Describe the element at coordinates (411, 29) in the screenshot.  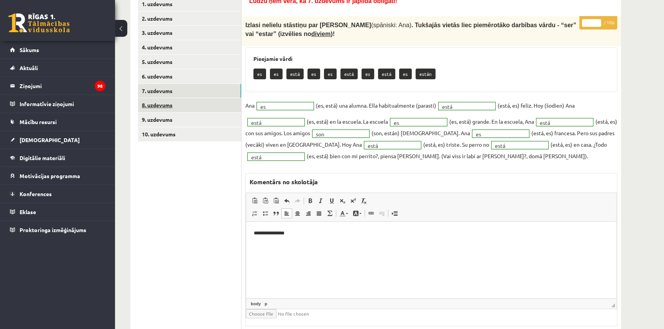
I see `span: . Tukšajās vietās liec piemērotāko darbības vārdu - “ser” vai “estar” (izvēlies no )!` at that location.